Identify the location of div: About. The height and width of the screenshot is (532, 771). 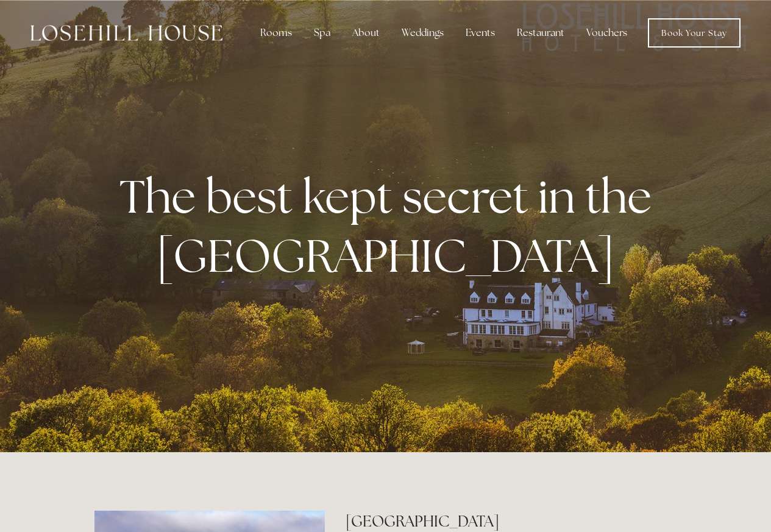
(365, 33).